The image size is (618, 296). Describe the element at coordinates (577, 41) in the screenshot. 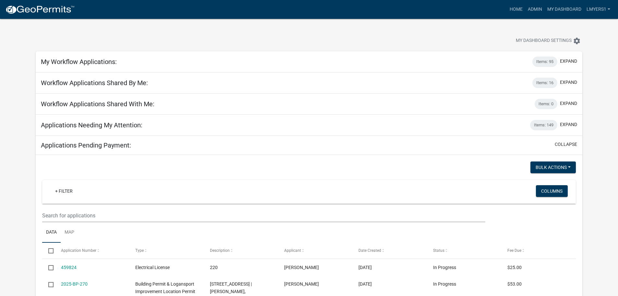

I see `i: settings` at that location.